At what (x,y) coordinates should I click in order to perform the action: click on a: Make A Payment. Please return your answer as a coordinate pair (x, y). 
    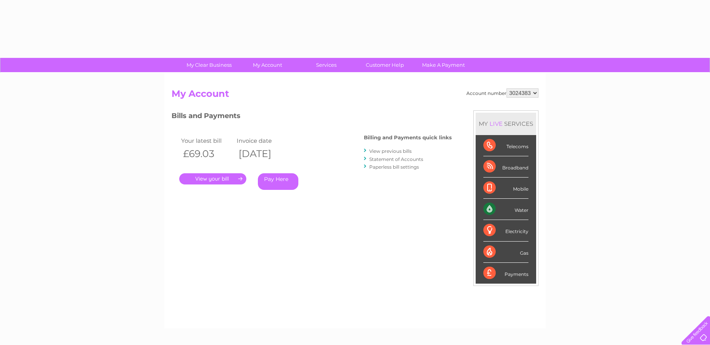
    Looking at the image, I should click on (443, 65).